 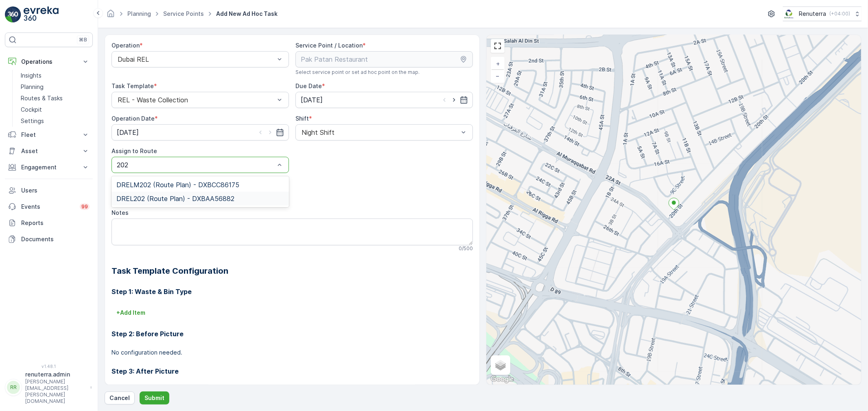 What do you see at coordinates (55, 109) in the screenshot?
I see `a: Cockpit` at bounding box center [55, 109].